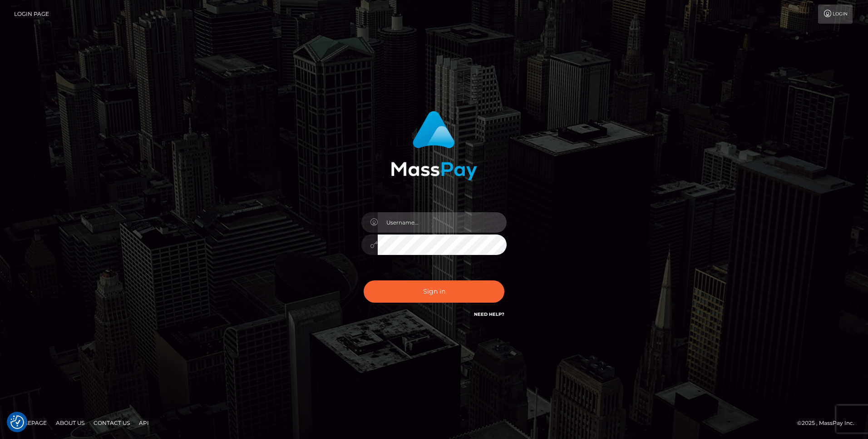 This screenshot has width=868, height=439. I want to click on a: Login Page, so click(31, 14).